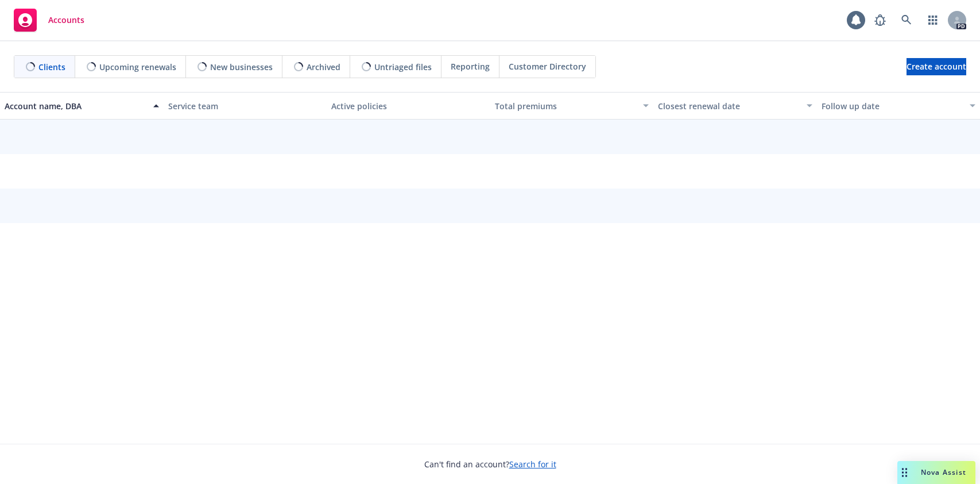  I want to click on div: Total premiums, so click(565, 105).